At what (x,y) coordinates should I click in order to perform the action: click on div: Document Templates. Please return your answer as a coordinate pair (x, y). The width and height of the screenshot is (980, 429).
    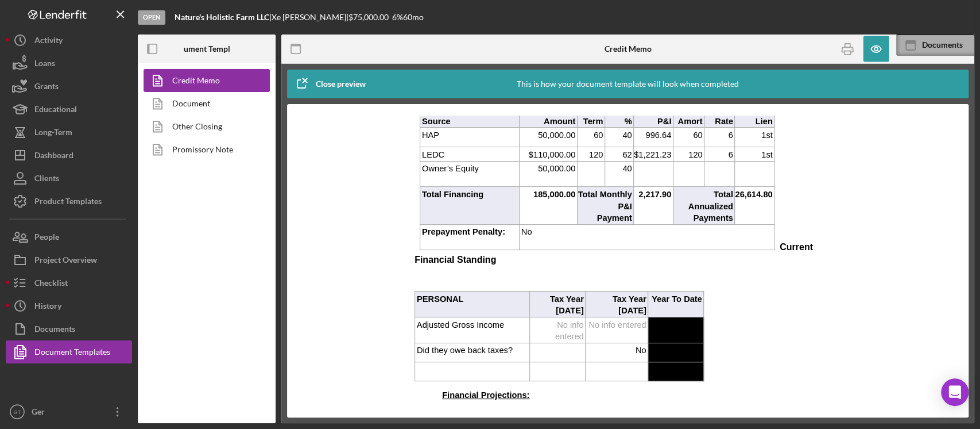
    Looking at the image, I should click on (72, 353).